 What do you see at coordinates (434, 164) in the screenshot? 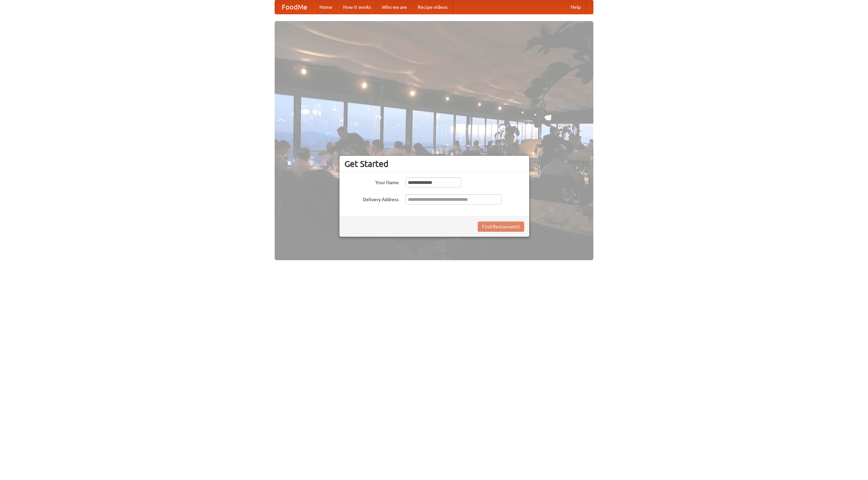
I see `h3: Get Started` at bounding box center [434, 164].